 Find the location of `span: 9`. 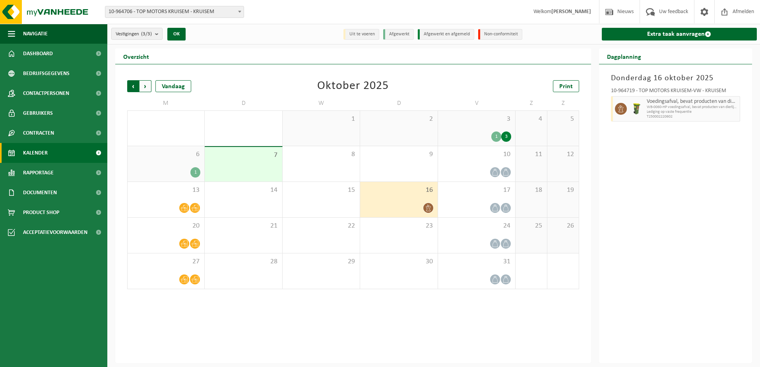

span: 9 is located at coordinates (399, 155).